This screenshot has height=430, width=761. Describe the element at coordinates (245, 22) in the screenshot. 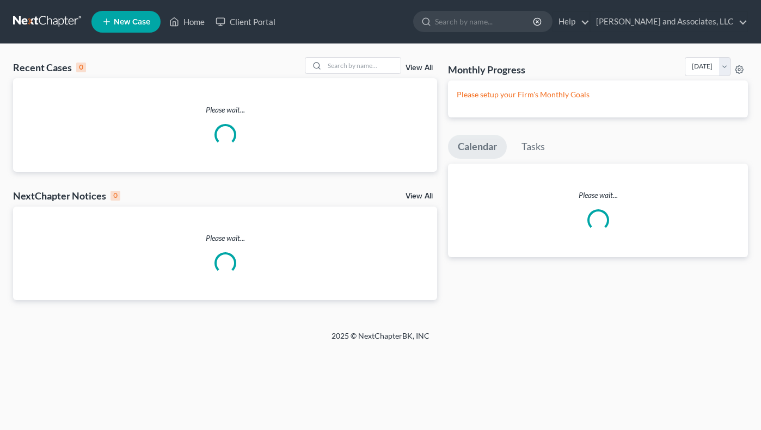

I see `a: Client Portal` at that location.